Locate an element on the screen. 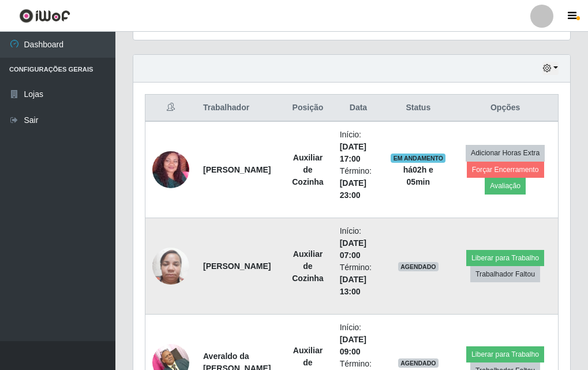 The height and width of the screenshot is (370, 588). strong: há 02 h e 05 min is located at coordinates (418, 176).